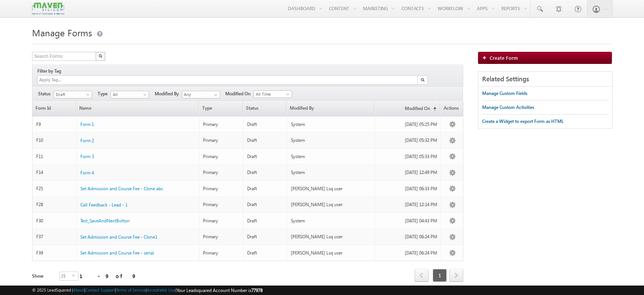  I want to click on div: F9, so click(54, 124).